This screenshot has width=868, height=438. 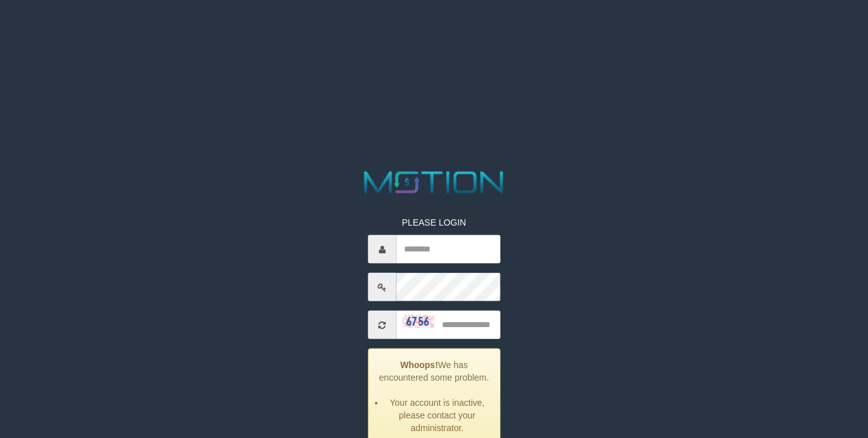 What do you see at coordinates (437, 415) in the screenshot?
I see `li: Your account is inactive, please contact your administrator.` at bounding box center [437, 415].